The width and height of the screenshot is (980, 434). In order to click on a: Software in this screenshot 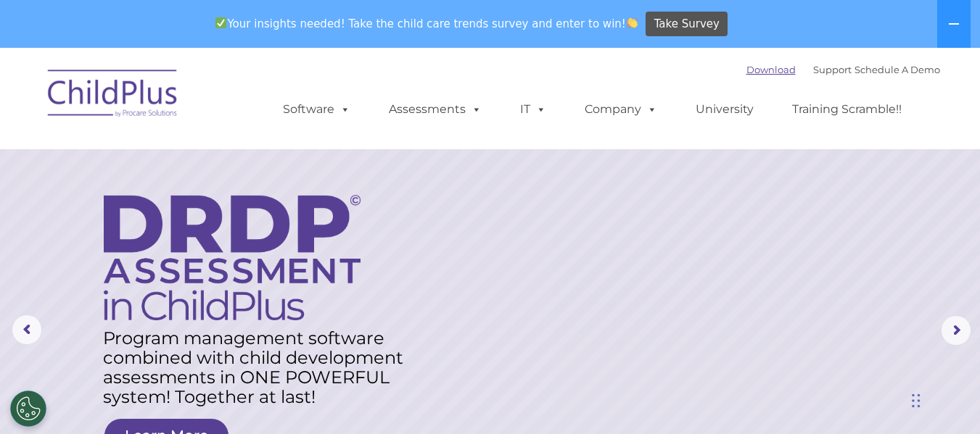, I will do `click(316, 109)`.